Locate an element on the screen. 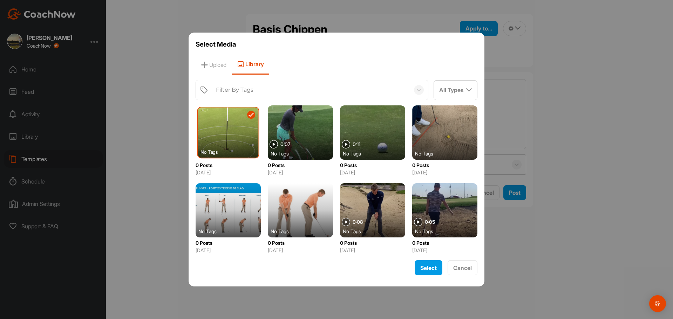  div: All Types is located at coordinates (455, 90).